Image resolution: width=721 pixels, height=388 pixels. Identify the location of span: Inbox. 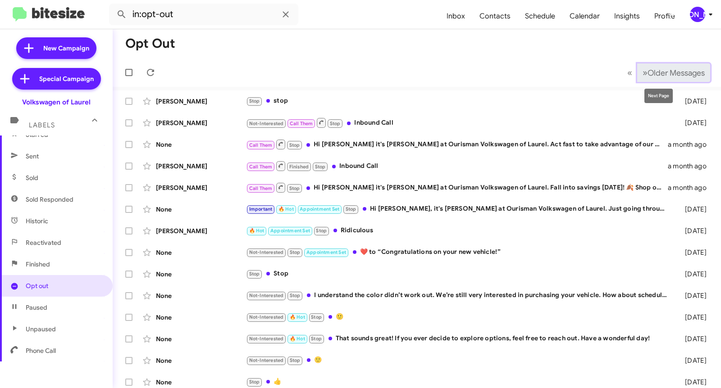
(455, 16).